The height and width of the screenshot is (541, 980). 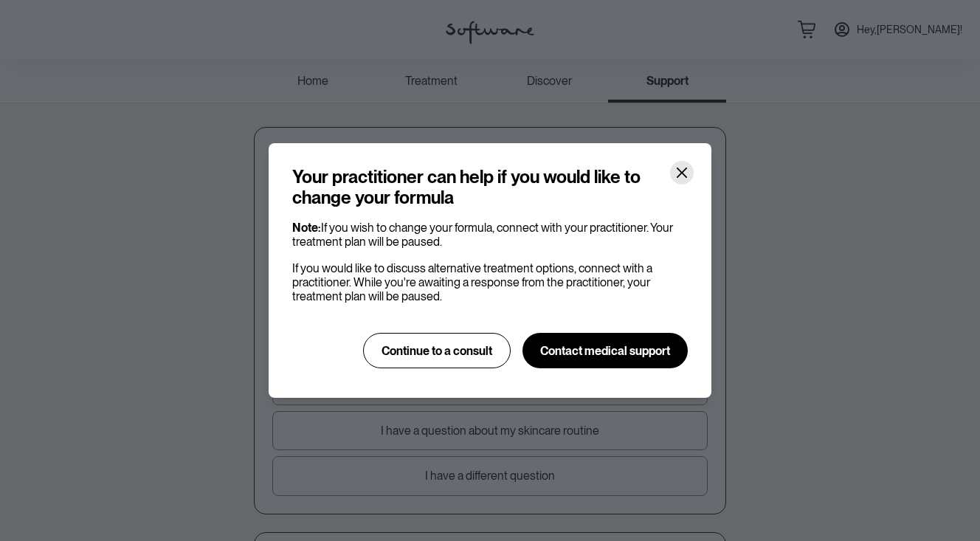 I want to click on button: Continue to a consult, so click(x=437, y=351).